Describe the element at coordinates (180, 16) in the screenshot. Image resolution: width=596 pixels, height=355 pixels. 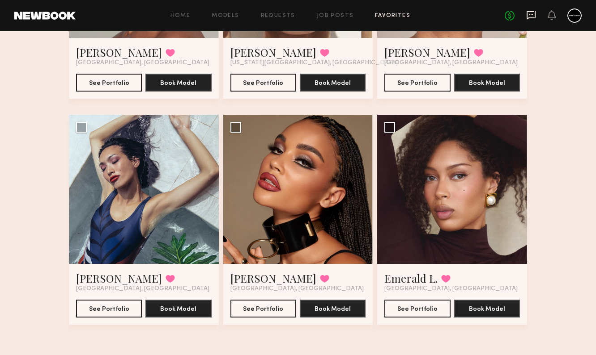
I see `a: Home` at that location.